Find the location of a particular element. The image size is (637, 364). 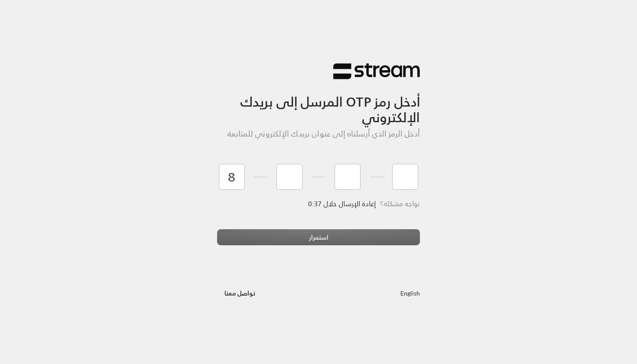

button: تواصل معنا is located at coordinates (240, 292).